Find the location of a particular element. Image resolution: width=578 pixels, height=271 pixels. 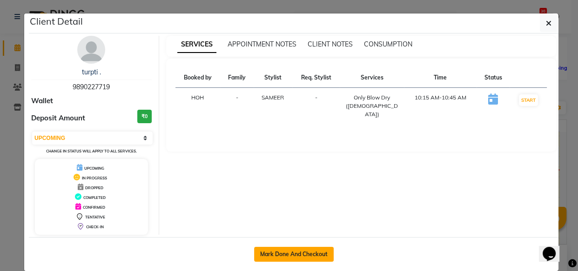

button: Mark Done And Checkout is located at coordinates (293, 254).